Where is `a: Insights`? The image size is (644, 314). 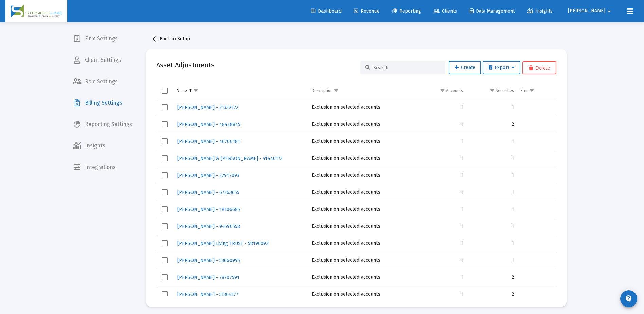
a: Insights is located at coordinates (540, 11).